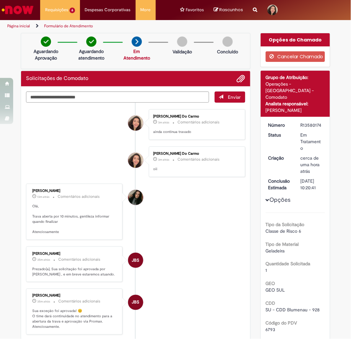 The height and width of the screenshot is (339, 351). What do you see at coordinates (164, 160) in the screenshot?
I see `time: 30/09/2025 10:52:42` at bounding box center [164, 160].